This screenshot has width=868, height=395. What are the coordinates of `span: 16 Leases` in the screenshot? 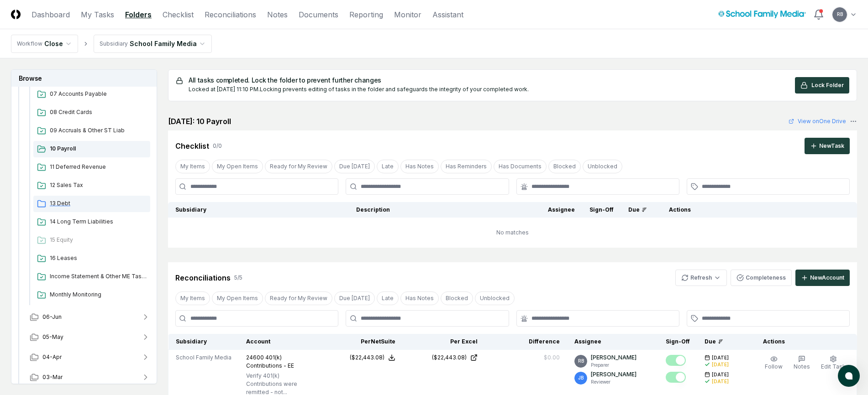 It's located at (98, 258).